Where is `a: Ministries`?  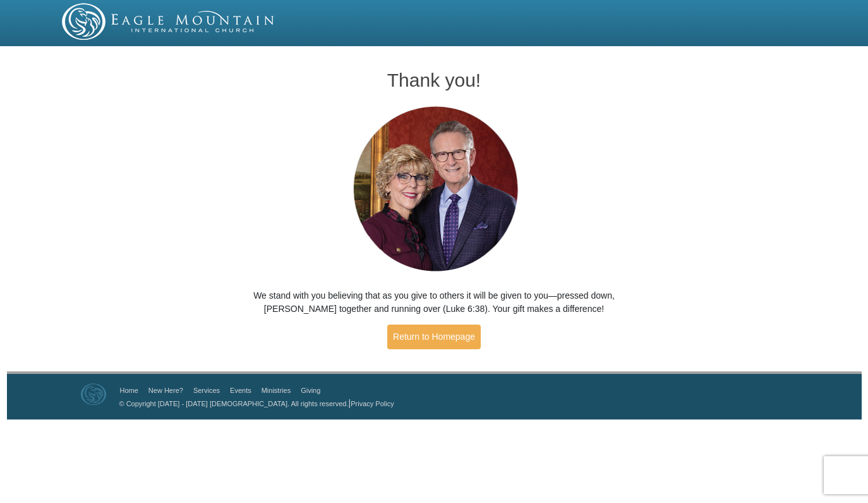
a: Ministries is located at coordinates (276, 390).